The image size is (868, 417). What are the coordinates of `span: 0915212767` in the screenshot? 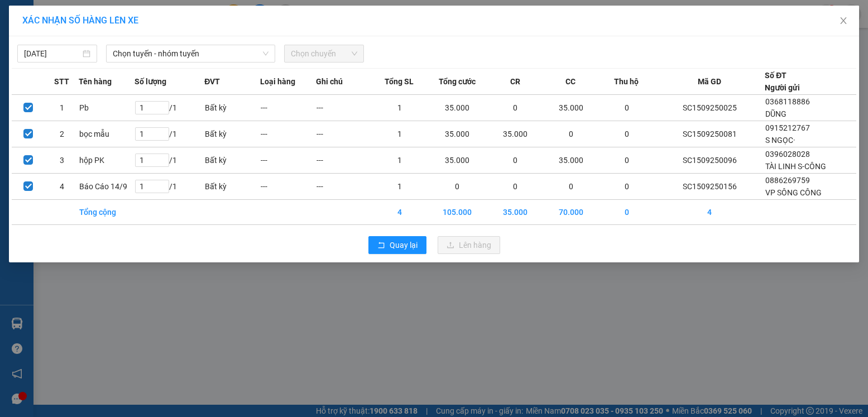 It's located at (788, 128).